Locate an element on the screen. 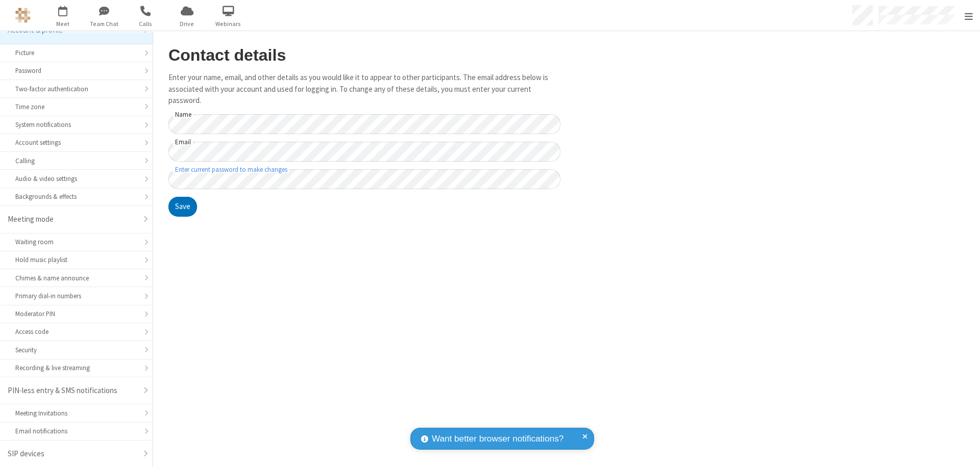 The image size is (980, 467). div: Access code is located at coordinates (76, 331).